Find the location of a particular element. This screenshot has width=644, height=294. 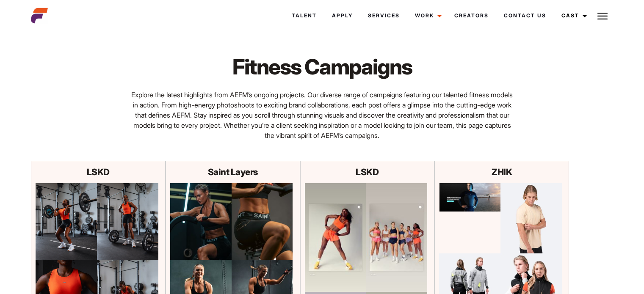

a: Services is located at coordinates (384, 16).